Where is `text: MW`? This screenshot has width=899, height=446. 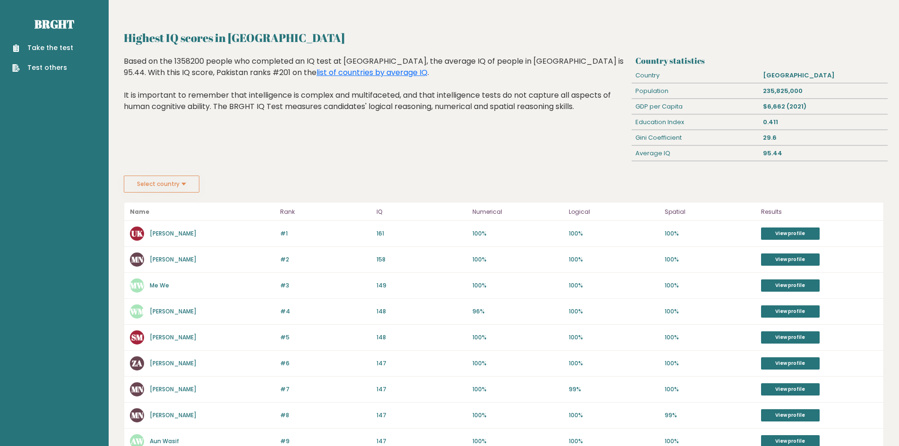 text: MW is located at coordinates (137, 285).